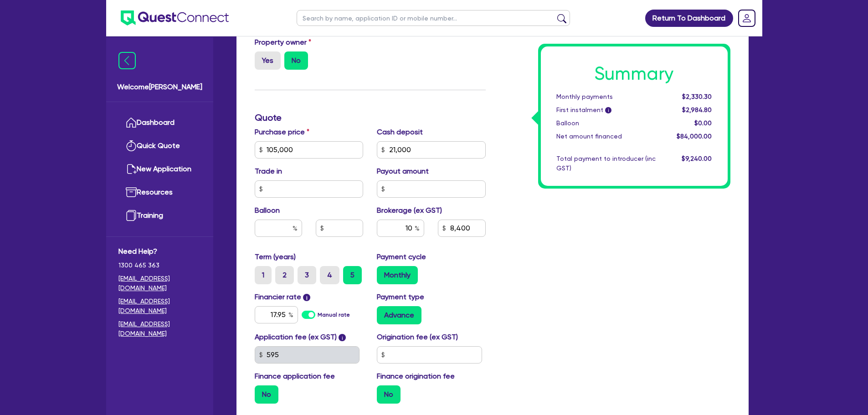  Describe the element at coordinates (296, 337) in the screenshot. I see `label: Application fee (ex GST)` at that location.